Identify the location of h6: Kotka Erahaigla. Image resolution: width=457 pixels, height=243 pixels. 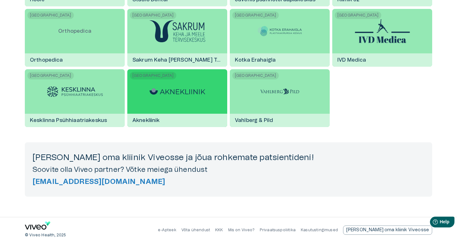
(255, 60).